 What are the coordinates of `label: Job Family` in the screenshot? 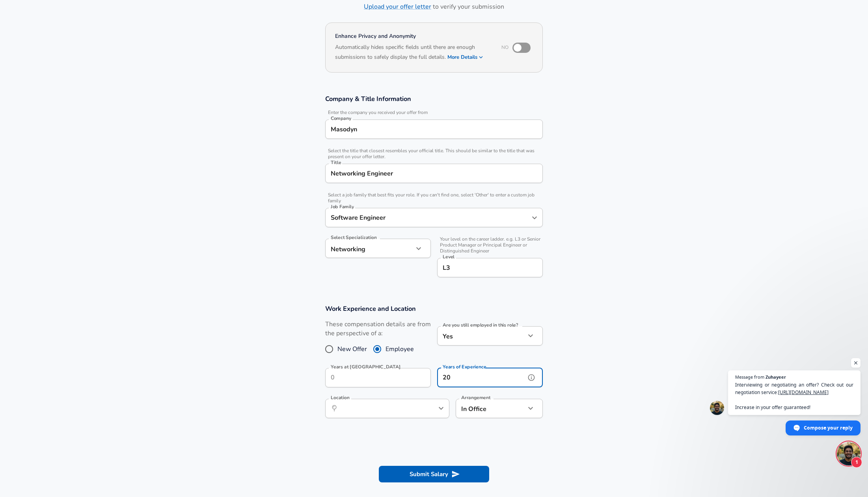 It's located at (342, 207).